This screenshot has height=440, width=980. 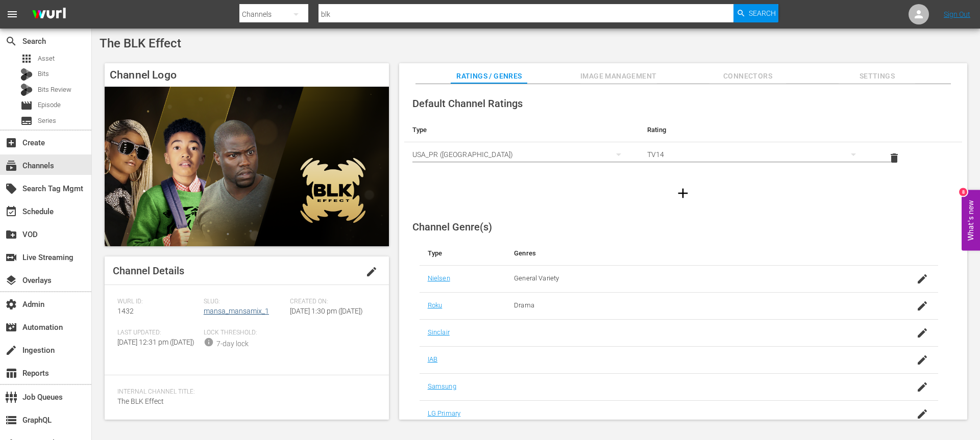 I want to click on button: Open Feedback Widget, so click(x=971, y=220).